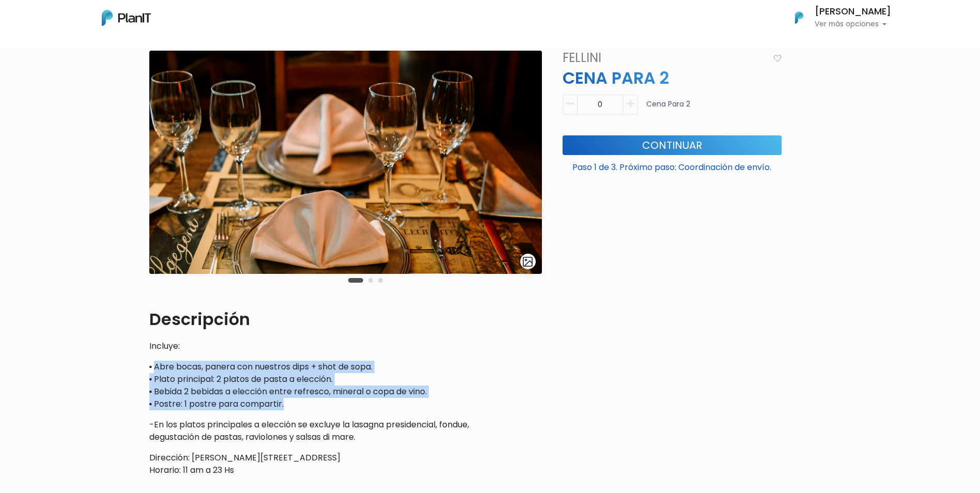 The image size is (980, 493). I want to click on p: Ver más opciones, so click(853, 24).